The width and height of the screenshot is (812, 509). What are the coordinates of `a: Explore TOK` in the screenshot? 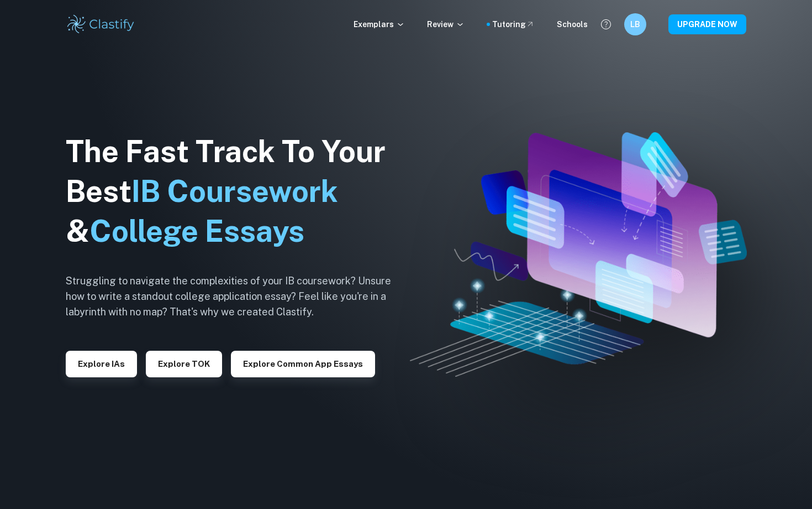 It's located at (184, 363).